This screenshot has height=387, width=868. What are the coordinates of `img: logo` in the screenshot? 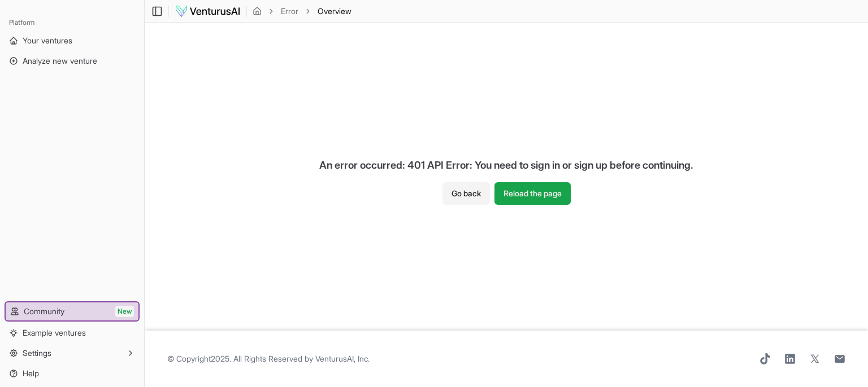 It's located at (207, 12).